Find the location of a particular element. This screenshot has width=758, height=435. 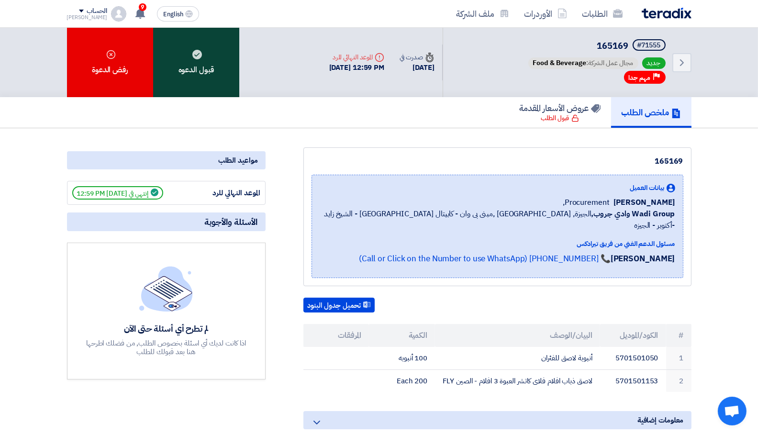

th: المرفقات is located at coordinates (336, 335).